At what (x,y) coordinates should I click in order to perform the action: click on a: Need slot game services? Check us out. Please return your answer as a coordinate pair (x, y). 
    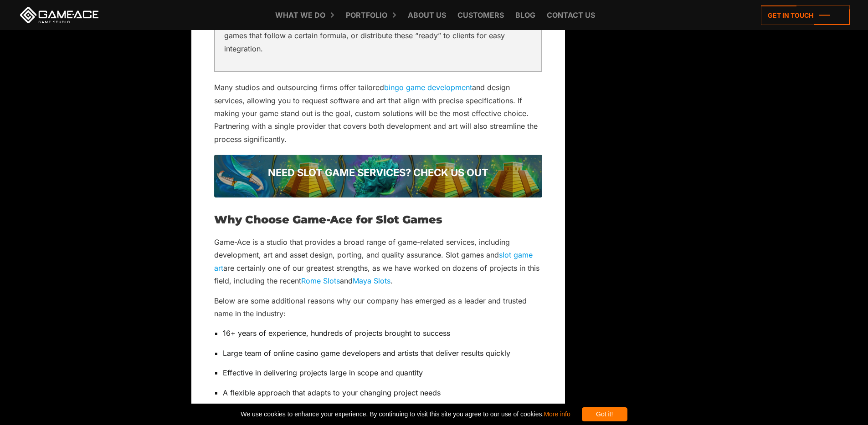
    Looking at the image, I should click on (378, 177).